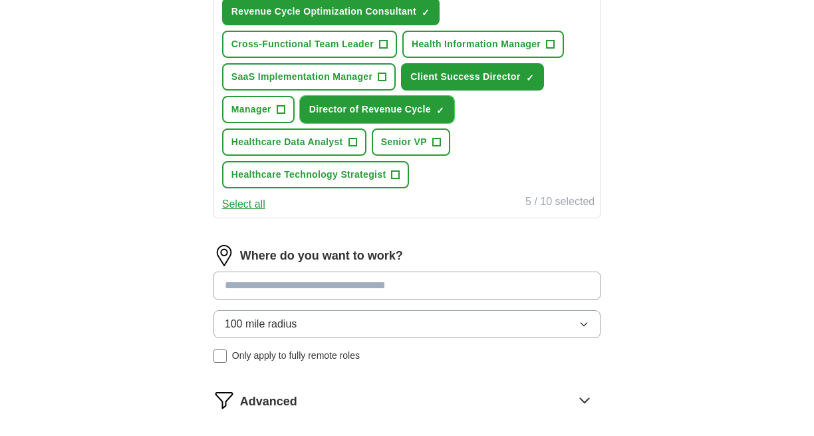 The height and width of the screenshot is (436, 814). Describe the element at coordinates (269, 401) in the screenshot. I see `span: Advanced` at that location.